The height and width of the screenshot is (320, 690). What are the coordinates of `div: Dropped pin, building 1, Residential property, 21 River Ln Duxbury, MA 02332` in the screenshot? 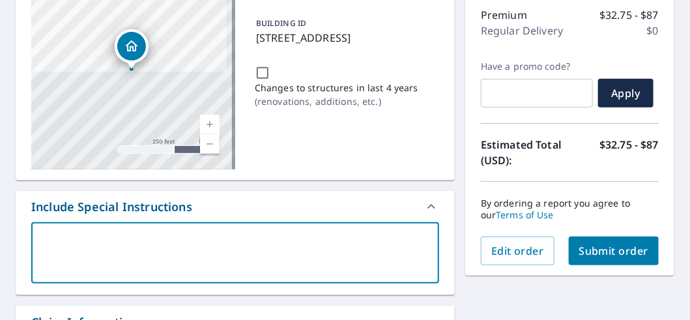 It's located at (132, 50).